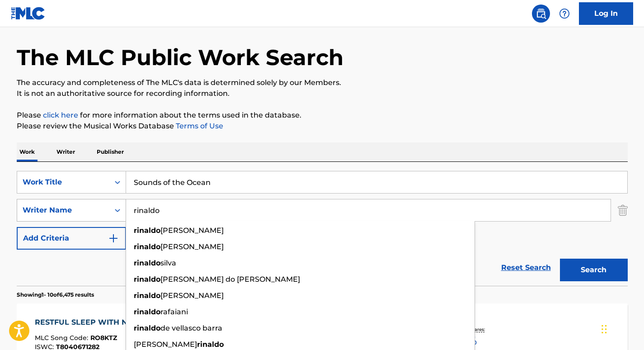 This screenshot has width=644, height=350. Describe the element at coordinates (28, 13) in the screenshot. I see `img: MLC Logo` at that location.